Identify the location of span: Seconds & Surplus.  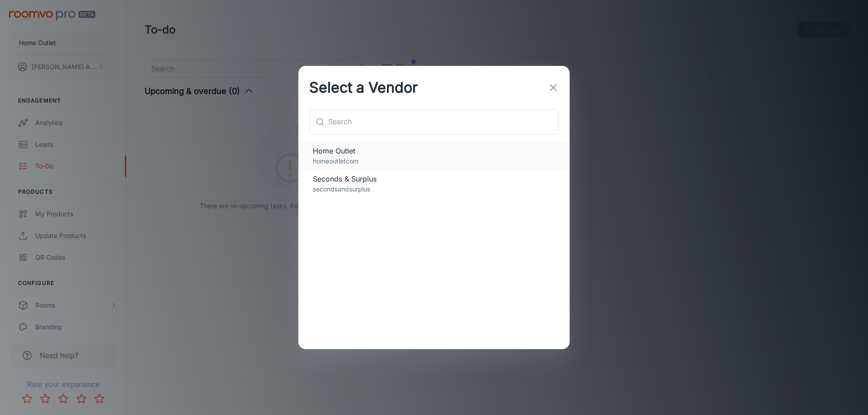
(434, 179).